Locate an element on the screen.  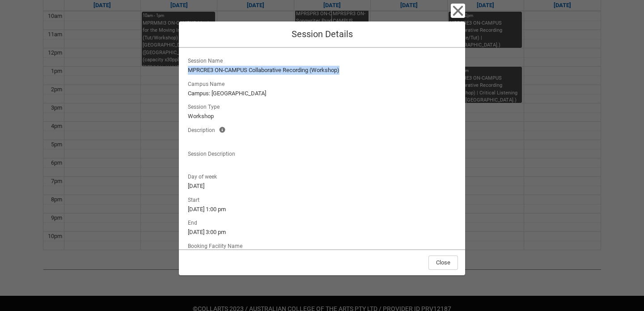
span: Session Details is located at coordinates (322, 34).